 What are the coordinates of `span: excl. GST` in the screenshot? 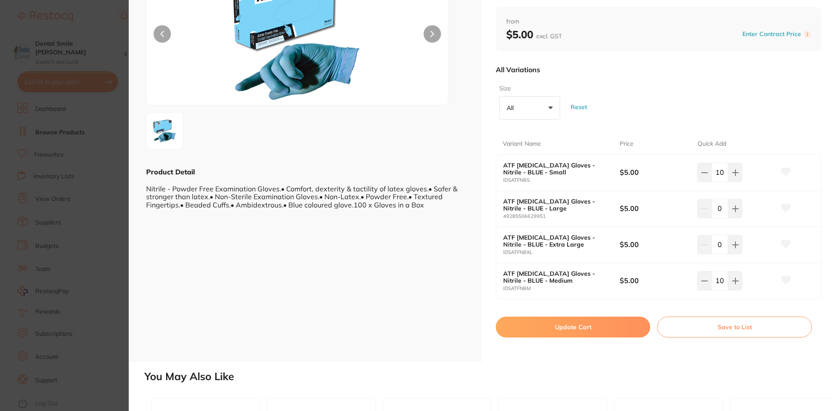 It's located at (549, 36).